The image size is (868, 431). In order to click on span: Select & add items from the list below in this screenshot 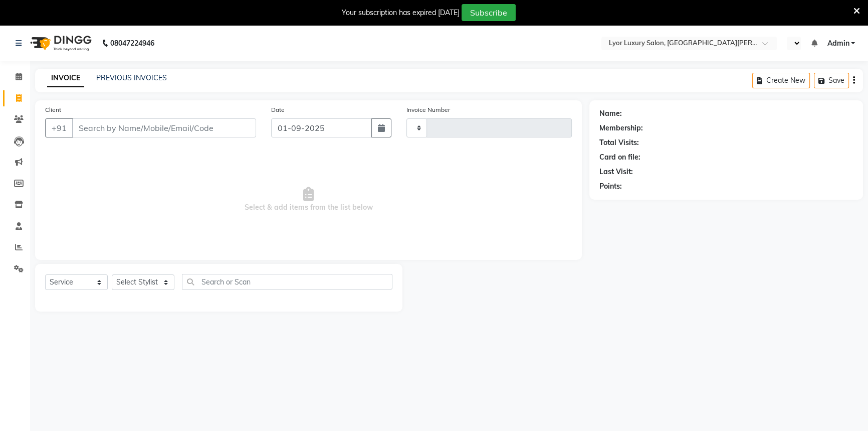, I will do `click(308, 200)`.